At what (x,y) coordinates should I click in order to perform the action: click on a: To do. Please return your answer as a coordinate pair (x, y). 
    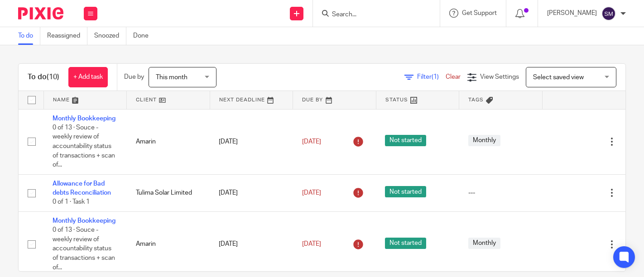
    Looking at the image, I should click on (29, 36).